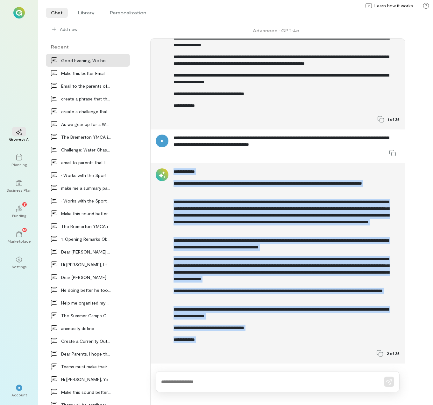 The width and height of the screenshot is (433, 405). Describe the element at coordinates (57, 13) in the screenshot. I see `li: Chat` at that location.